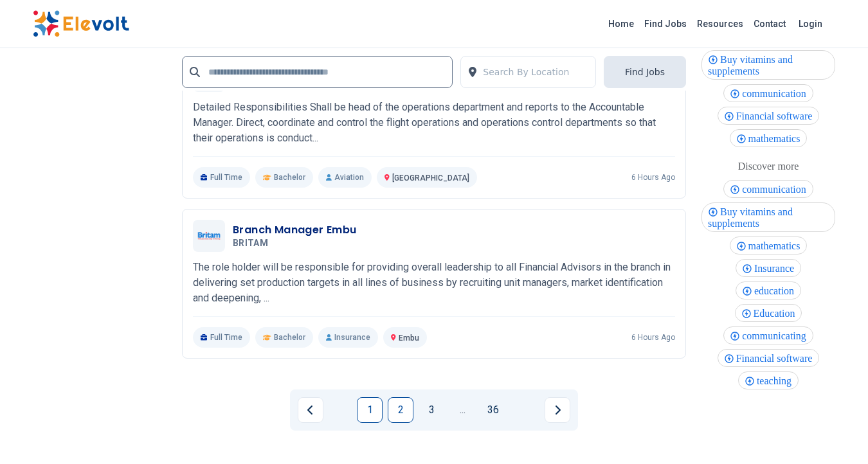 Image resolution: width=868 pixels, height=464 pixels. Describe the element at coordinates (434, 283) in the screenshot. I see `p: The role holder will be responsible for providing overall leadership to all Financial Advisors in...` at that location.